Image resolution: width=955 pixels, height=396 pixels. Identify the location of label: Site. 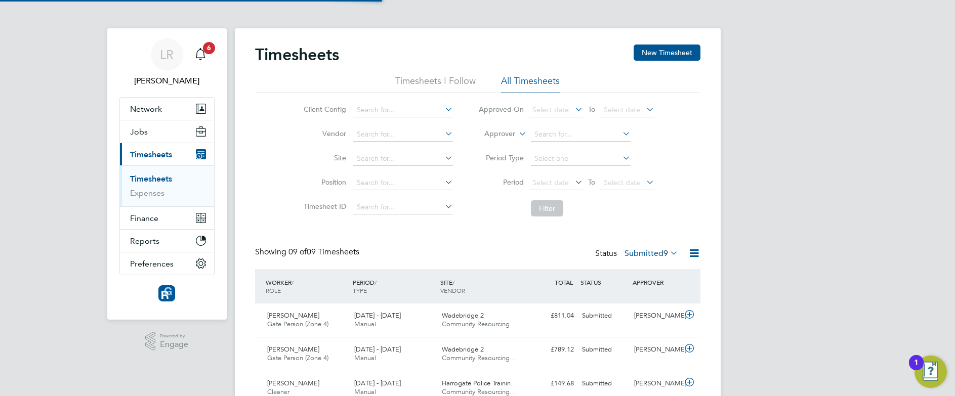
(323, 158).